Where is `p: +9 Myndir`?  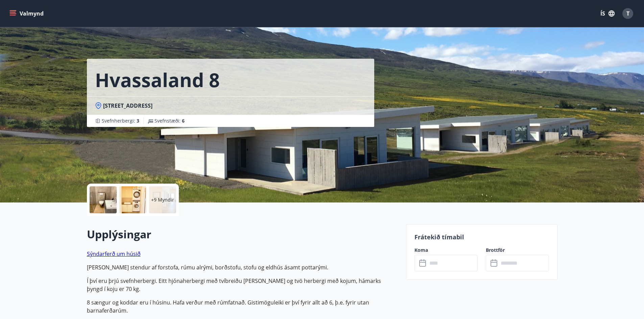 p: +9 Myndir is located at coordinates (162, 200).